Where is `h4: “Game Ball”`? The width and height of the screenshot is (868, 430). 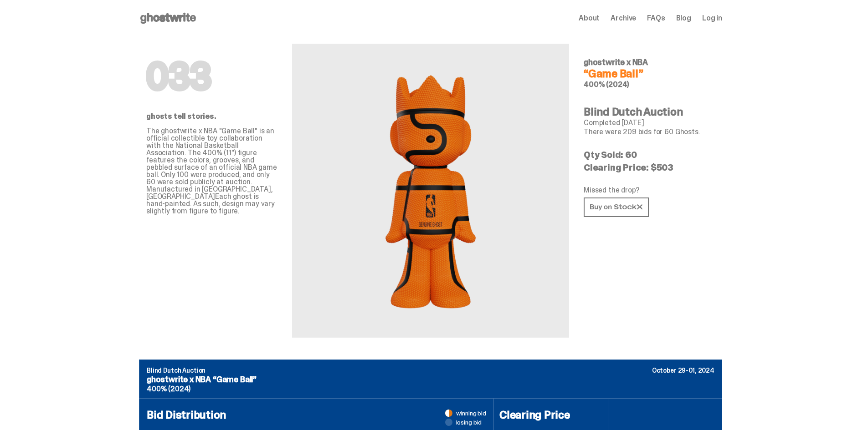 h4: “Game Ball” is located at coordinates (650, 74).